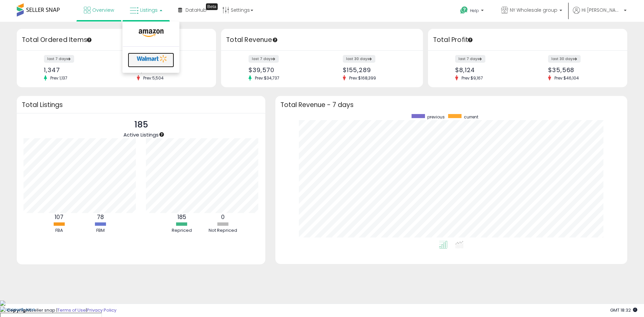 The image size is (644, 317). I want to click on div: FBA, so click(59, 231).